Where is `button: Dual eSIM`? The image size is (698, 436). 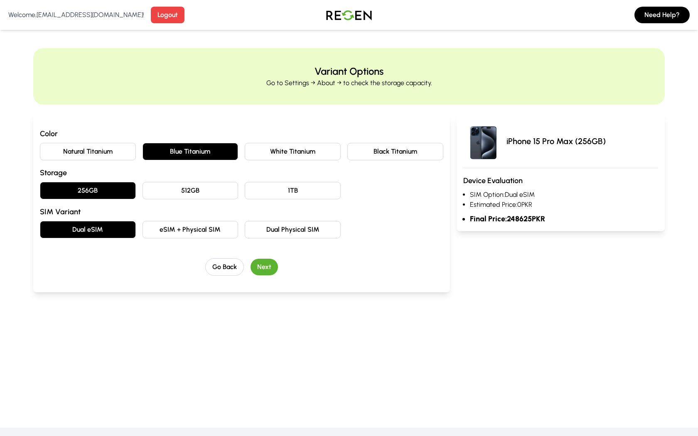
button: Dual eSIM is located at coordinates (88, 230).